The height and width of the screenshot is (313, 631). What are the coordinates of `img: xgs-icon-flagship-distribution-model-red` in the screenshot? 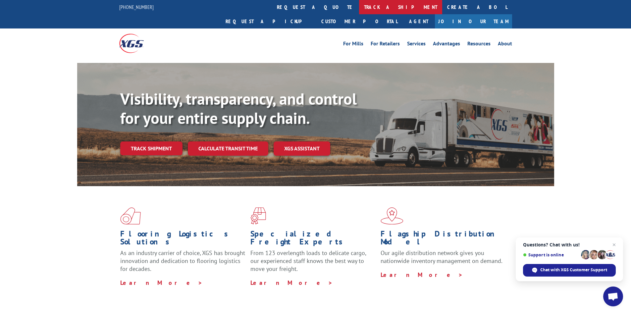 It's located at (392, 216).